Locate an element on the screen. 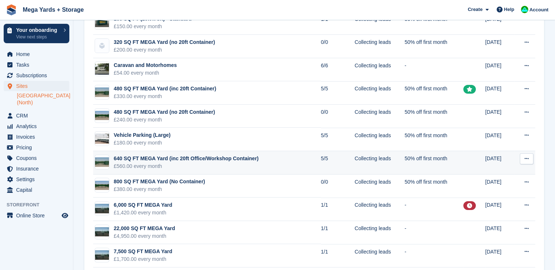 This screenshot has height=270, width=555. span: Analytics is located at coordinates (38, 126).